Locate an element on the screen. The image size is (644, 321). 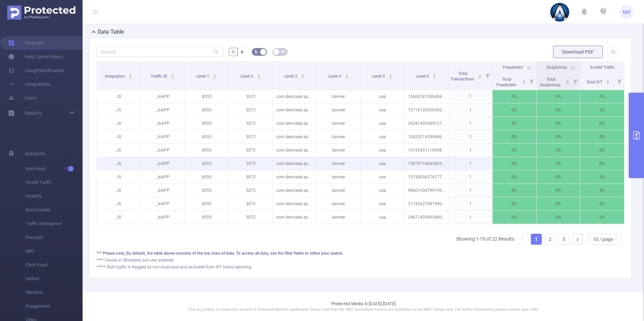
a: Reports is located at coordinates (33, 113).